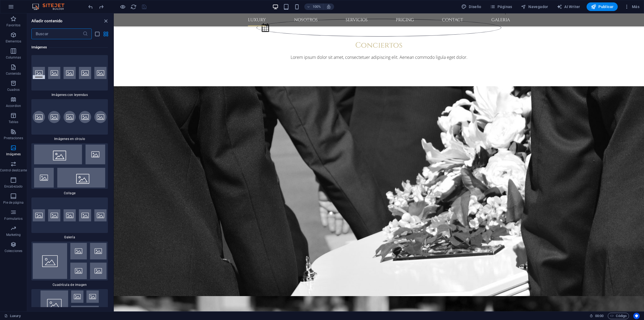 This screenshot has width=644, height=320. I want to click on i: Al redimensionar, ajustar el nivel de zoom automáticamente para ajustarse al dispositivo elegido., so click(329, 7).